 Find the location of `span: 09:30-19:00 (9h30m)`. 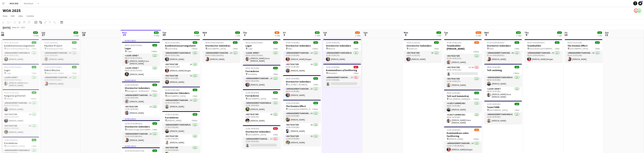

span: 09:30-19:00 (9h30m) is located at coordinates (536, 42).